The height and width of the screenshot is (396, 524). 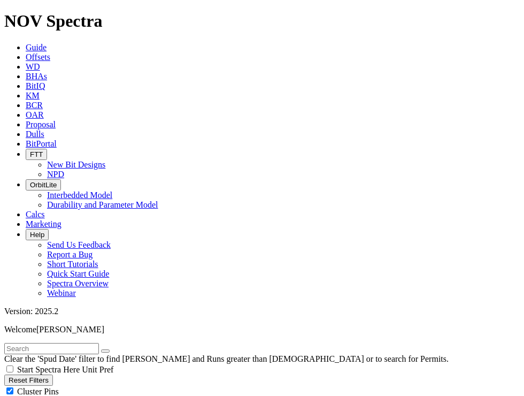 What do you see at coordinates (35, 114) in the screenshot?
I see `span: OAR` at bounding box center [35, 114].